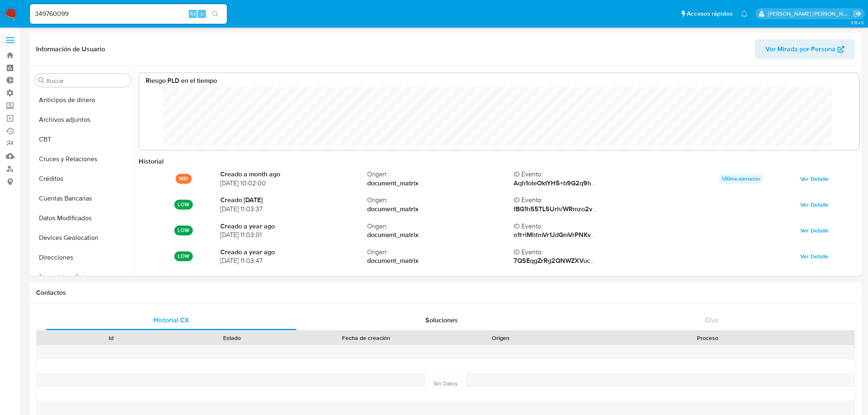  Describe the element at coordinates (87, 81) in the screenshot. I see `input: Buscar` at that location.